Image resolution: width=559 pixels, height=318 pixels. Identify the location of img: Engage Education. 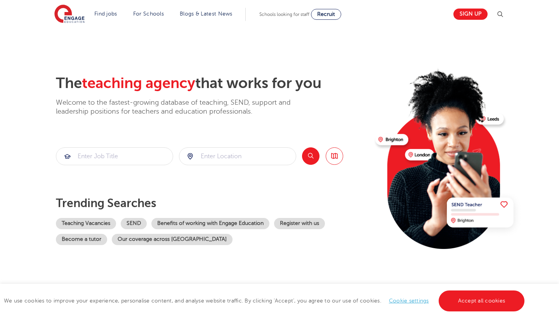
(69, 14).